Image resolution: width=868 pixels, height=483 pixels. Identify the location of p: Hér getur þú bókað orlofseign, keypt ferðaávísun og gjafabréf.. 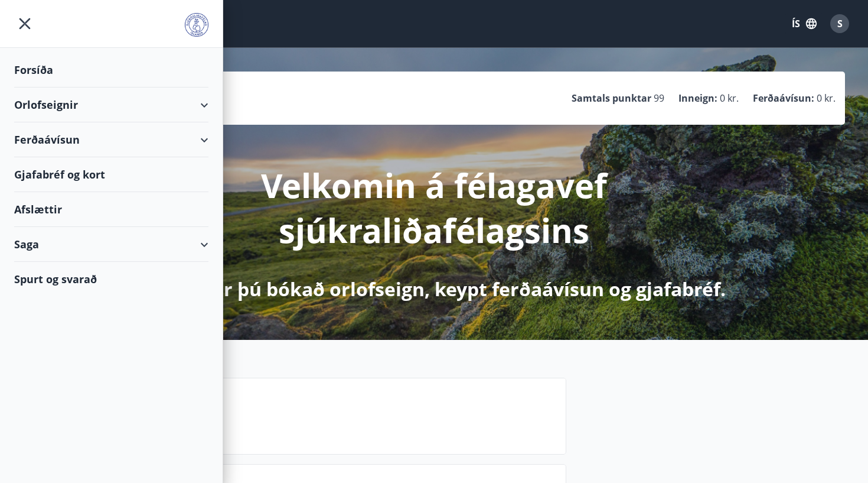
(434, 289).